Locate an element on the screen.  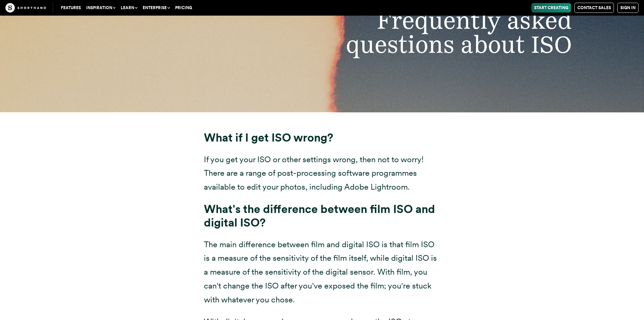
a: Sign in is located at coordinates (628, 8).